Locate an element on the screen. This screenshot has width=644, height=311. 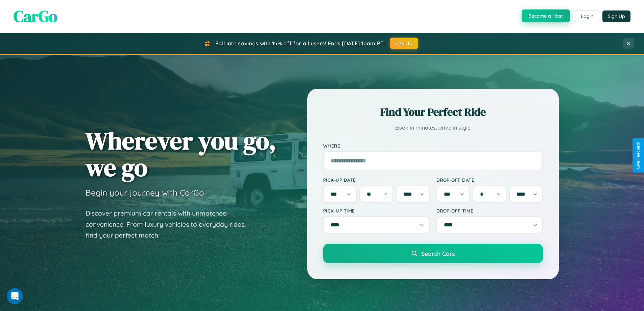
label: Drop-off Time is located at coordinates (490, 210).